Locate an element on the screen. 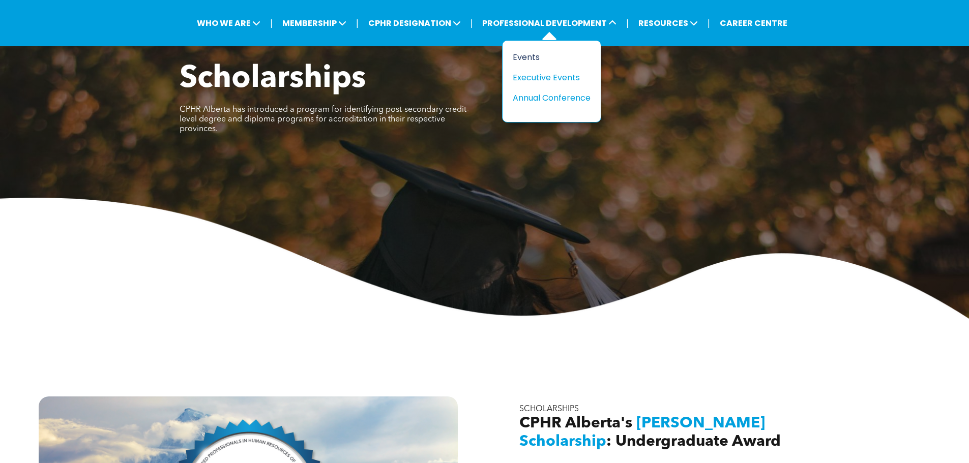  span: Scholarships is located at coordinates (273, 79).